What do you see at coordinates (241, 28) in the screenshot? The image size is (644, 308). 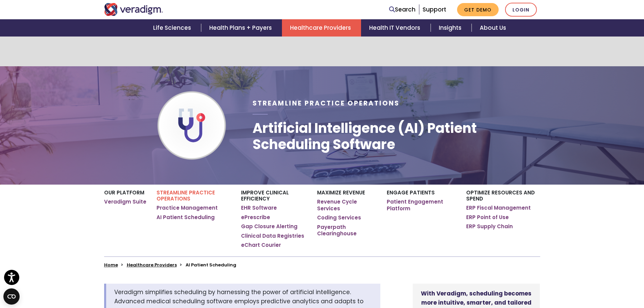 I see `a: Health Plans + Payers` at bounding box center [241, 28].